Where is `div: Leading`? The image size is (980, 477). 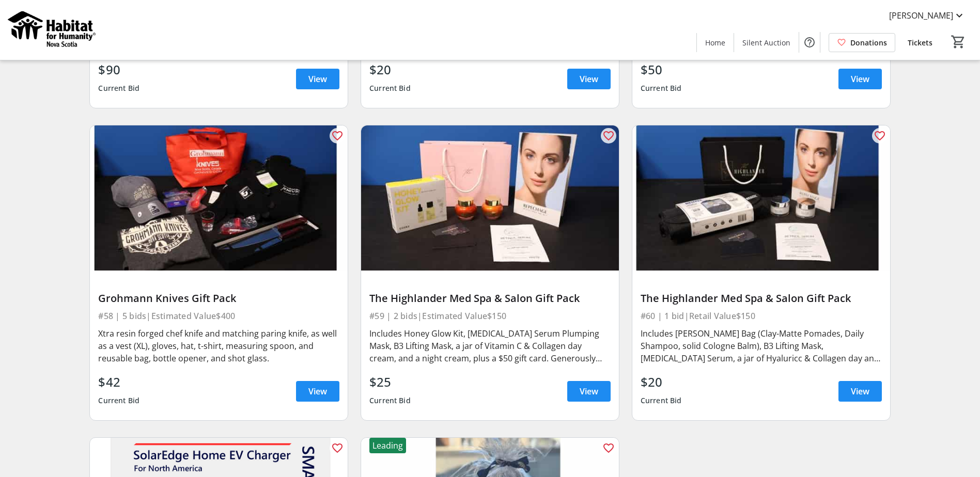 div: Leading is located at coordinates (388, 446).